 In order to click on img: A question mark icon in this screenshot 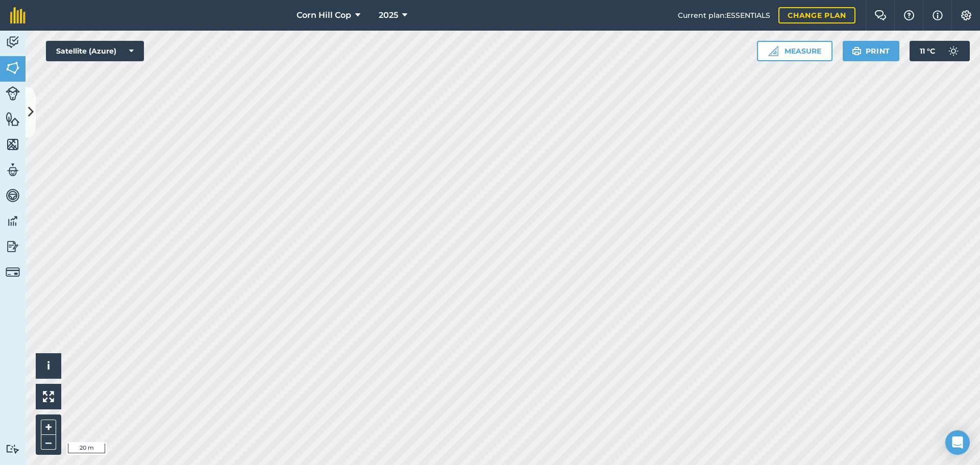, I will do `click(909, 15)`.